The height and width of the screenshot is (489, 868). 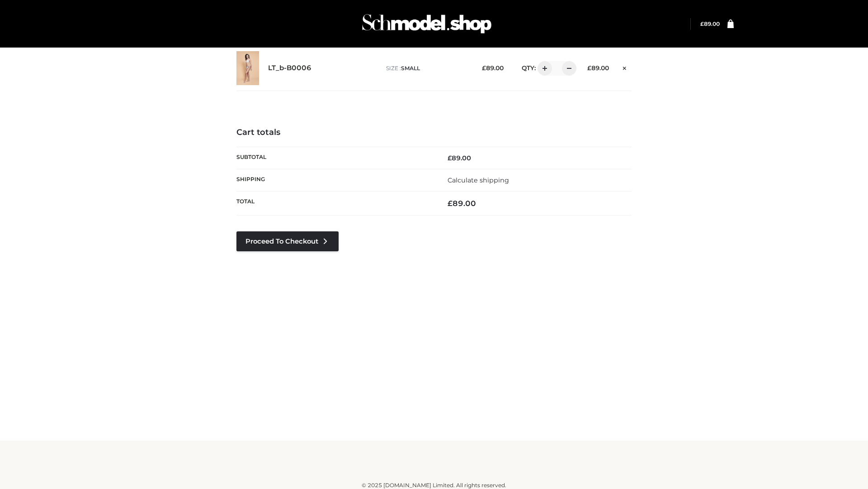 What do you see at coordinates (434, 133) in the screenshot?
I see `h4: Cart totals` at bounding box center [434, 133].